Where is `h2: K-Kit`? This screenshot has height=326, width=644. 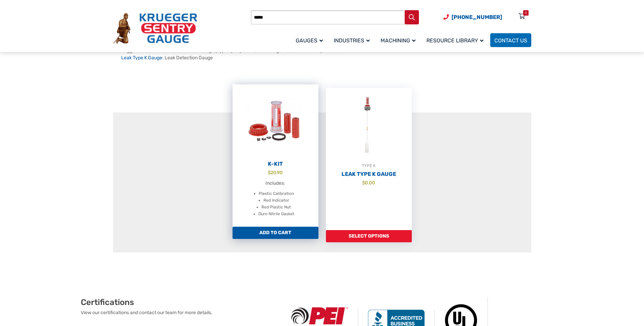
h2: K-Kit is located at coordinates (275, 164).